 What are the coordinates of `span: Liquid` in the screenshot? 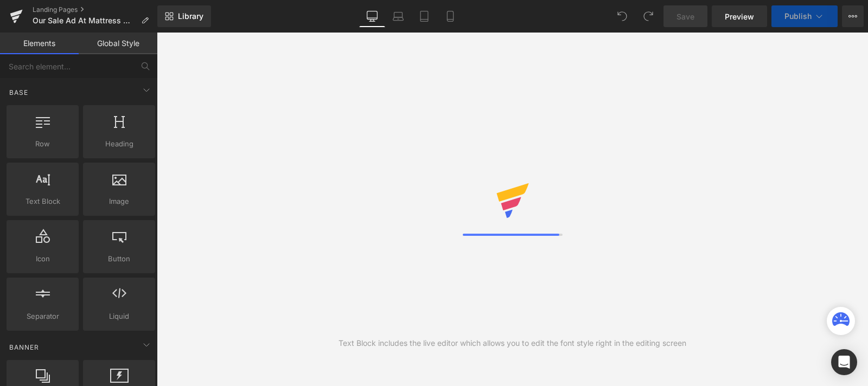 It's located at (119, 316).